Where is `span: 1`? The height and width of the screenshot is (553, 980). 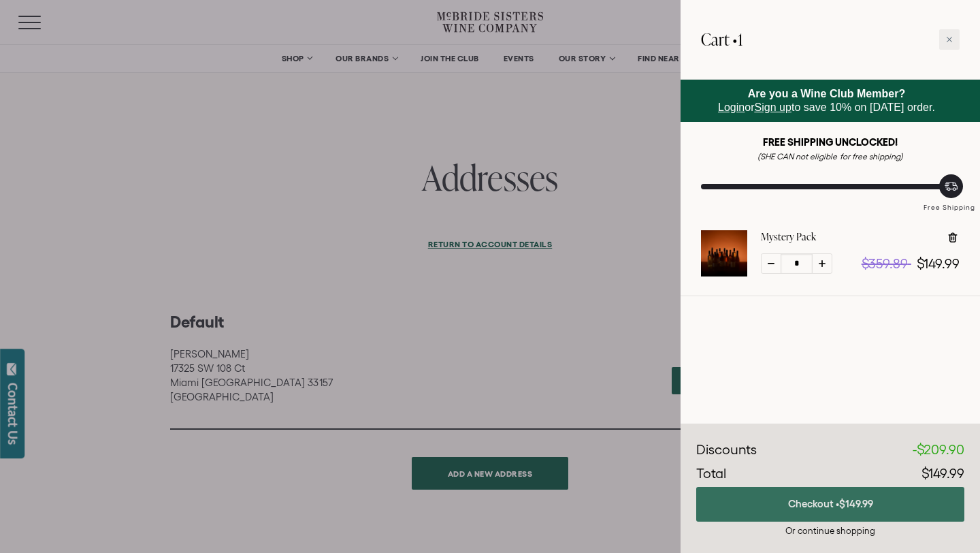
span: 1 is located at coordinates (739, 39).